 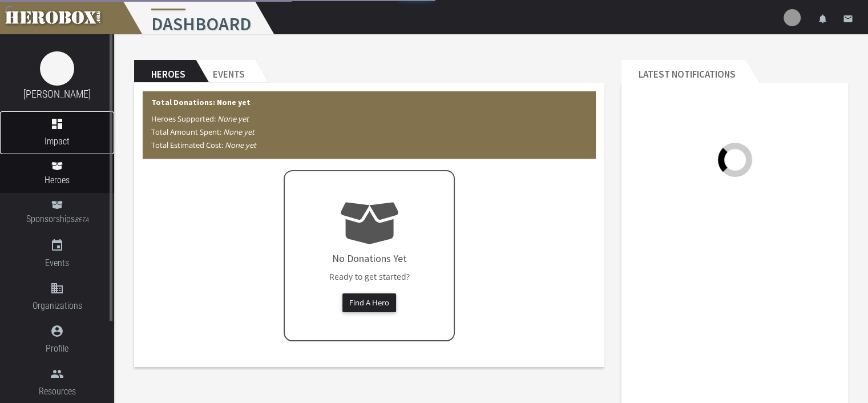 I want to click on span: Total Amount Spent:, so click(x=202, y=132).